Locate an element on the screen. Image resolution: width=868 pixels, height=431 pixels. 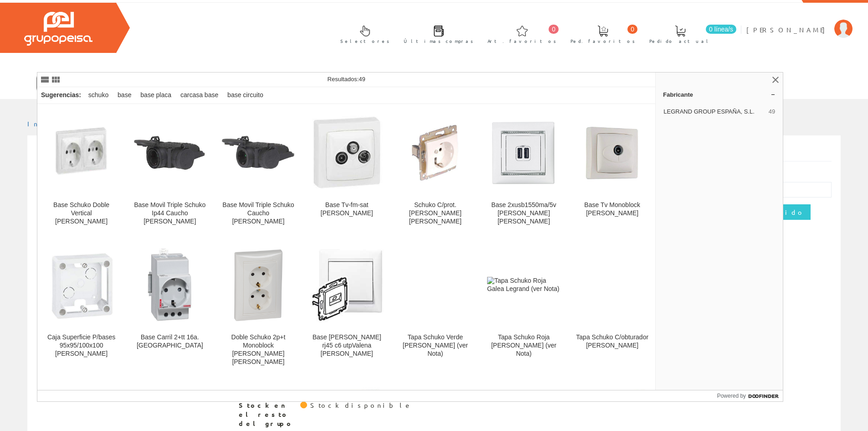
img: Caja Superficie P/bases 95x95/100x100 Legrand is located at coordinates (81, 285).